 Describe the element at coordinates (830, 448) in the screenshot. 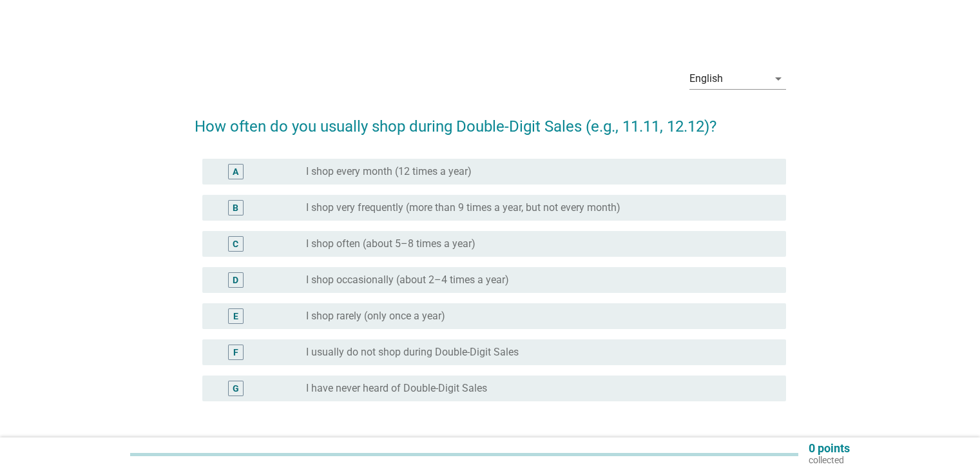

I see `p: 0 points` at that location.